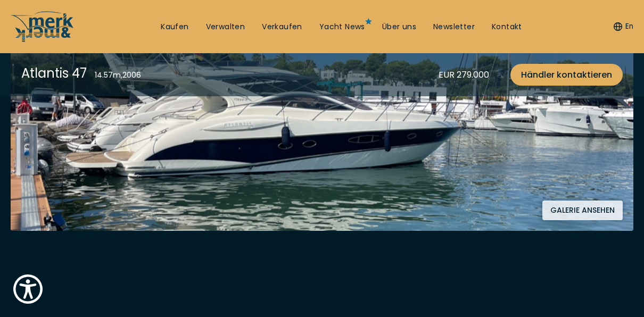  Describe the element at coordinates (566, 75) in the screenshot. I see `span: Händler kontaktieren` at that location.